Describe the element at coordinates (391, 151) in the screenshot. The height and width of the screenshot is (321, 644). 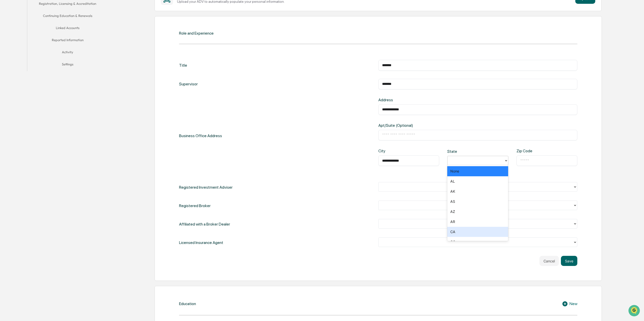
I see `div: City` at that location.